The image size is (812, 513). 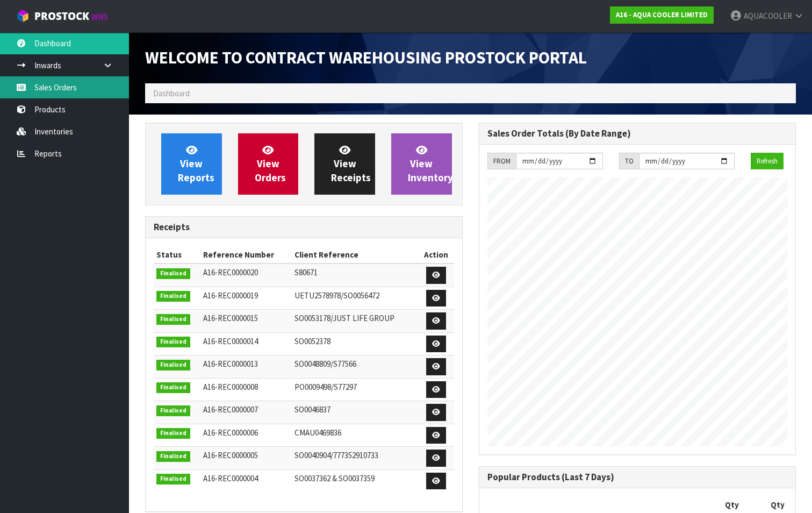 What do you see at coordinates (177, 255) in the screenshot?
I see `th: Status` at bounding box center [177, 255].